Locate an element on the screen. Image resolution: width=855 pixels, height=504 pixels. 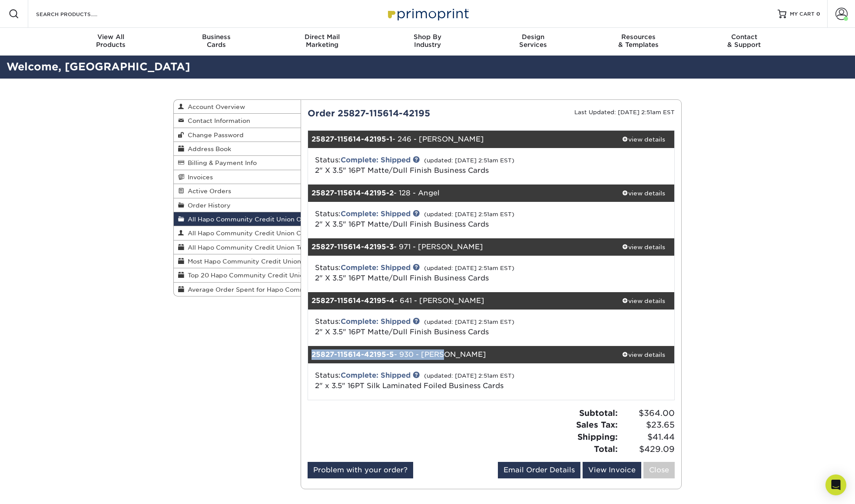
a: Most Hapo Community Credit Union Templates Used is located at coordinates (237, 261).